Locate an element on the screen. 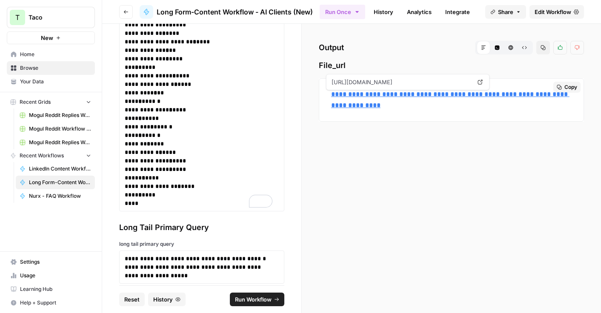 Image resolution: width=601 pixels, height=313 pixels. span: Your Data is located at coordinates (55, 82).